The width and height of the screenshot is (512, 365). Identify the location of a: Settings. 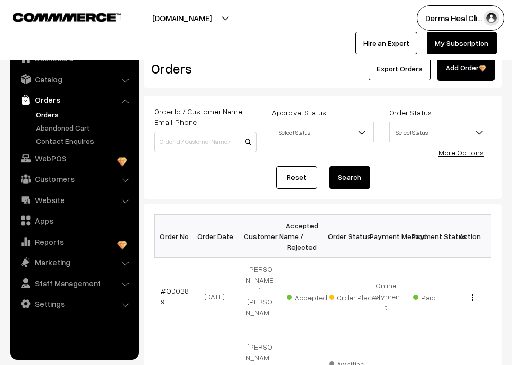
(74, 304).